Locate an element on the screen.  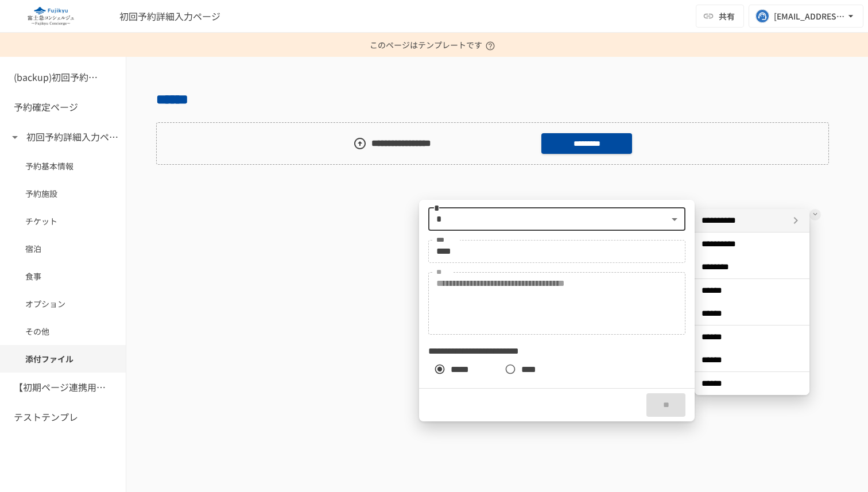
span: 宿泊 is located at coordinates (62, 249).